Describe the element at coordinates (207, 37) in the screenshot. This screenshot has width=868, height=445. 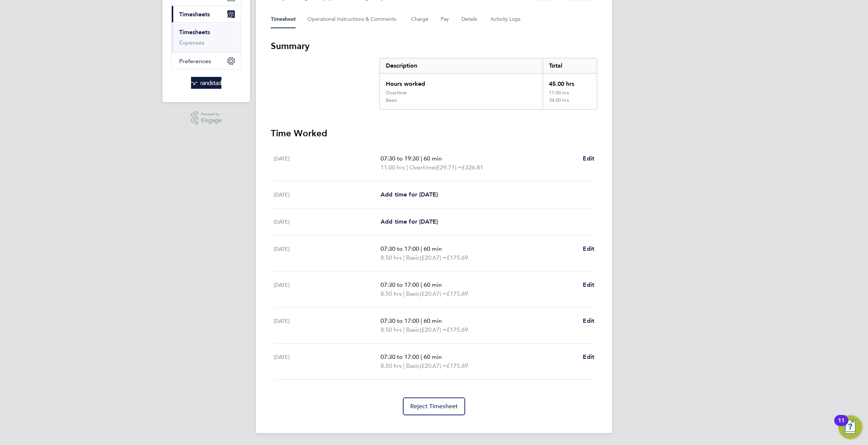
I see `div: Timesheets` at that location.